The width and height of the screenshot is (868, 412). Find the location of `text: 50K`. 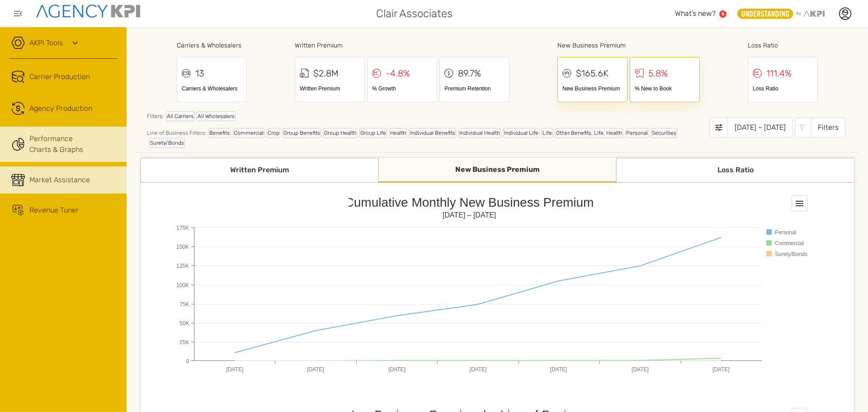

text: 50K is located at coordinates (184, 324).